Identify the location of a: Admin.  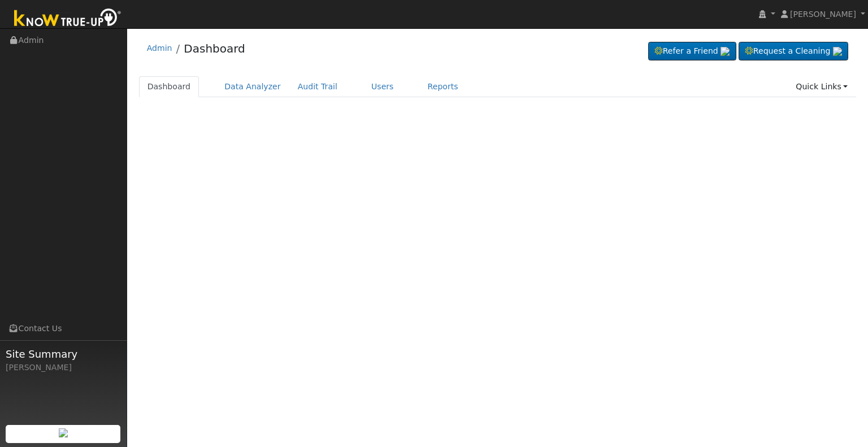
(159, 48).